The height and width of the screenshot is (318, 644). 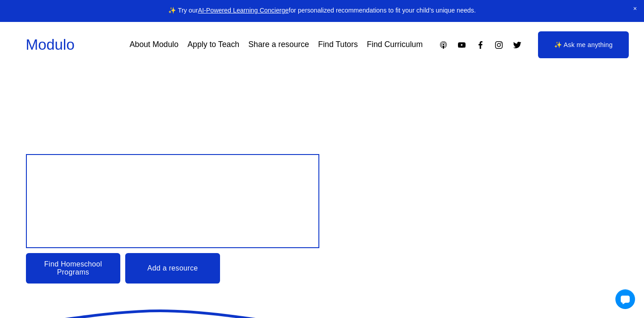 What do you see at coordinates (583, 45) in the screenshot?
I see `a: ✨ Ask me anything` at bounding box center [583, 45].